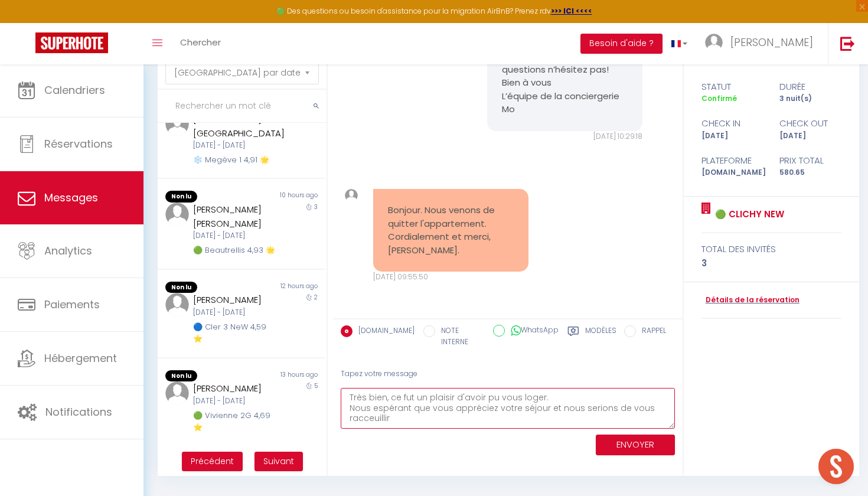 The height and width of the screenshot is (496, 868). I want to click on div: 13 hours ago, so click(283, 376).